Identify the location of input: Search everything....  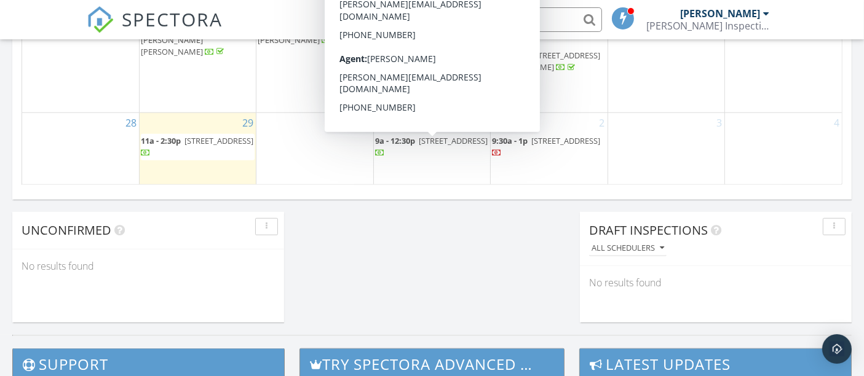
(479, 20).